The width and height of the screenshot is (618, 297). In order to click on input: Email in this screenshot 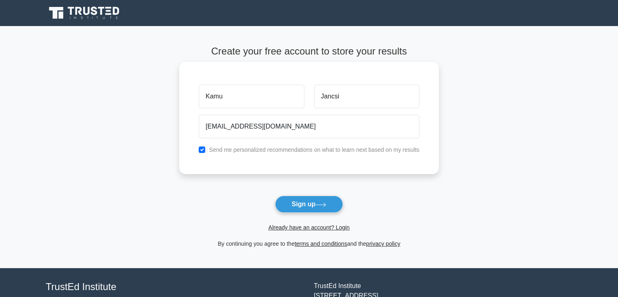, I will do `click(309, 126)`.